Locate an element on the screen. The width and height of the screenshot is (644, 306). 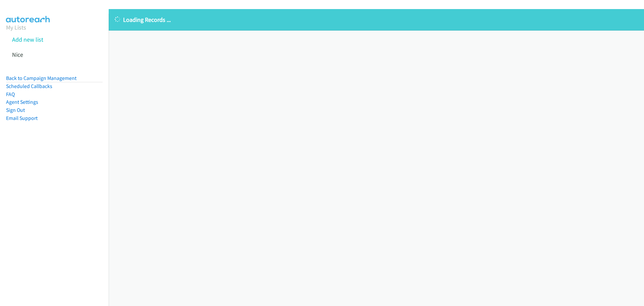
a: FAQ is located at coordinates (11, 94).